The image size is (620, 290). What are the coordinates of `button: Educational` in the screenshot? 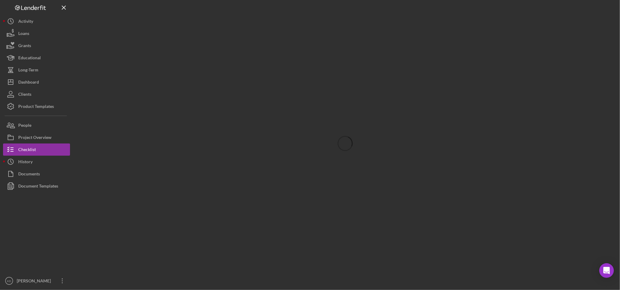 It's located at (37, 58).